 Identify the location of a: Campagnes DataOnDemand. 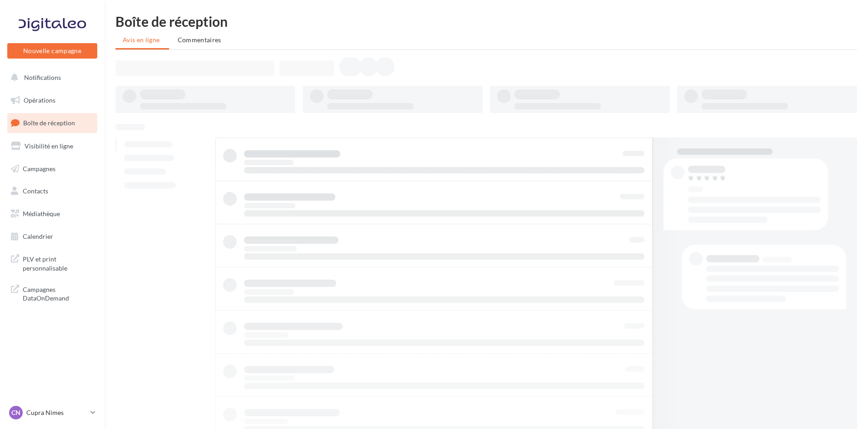
(52, 293).